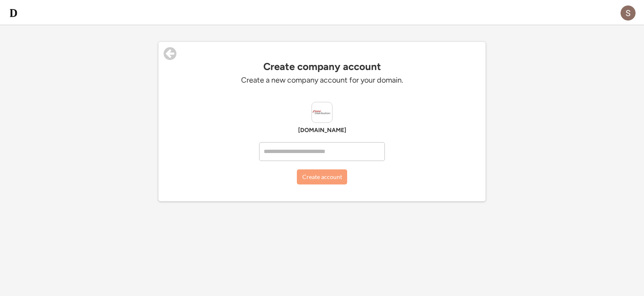 The width and height of the screenshot is (644, 296). I want to click on button: Create account, so click(322, 177).